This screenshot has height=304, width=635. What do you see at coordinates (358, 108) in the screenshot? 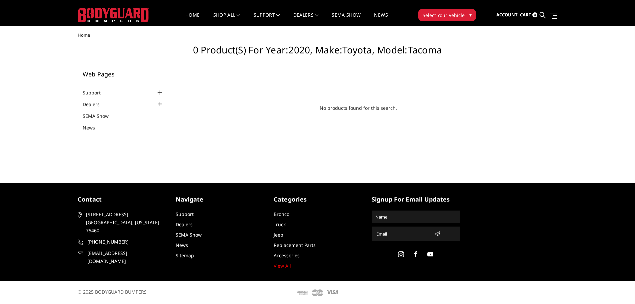
I see `span: No products found for this search.` at bounding box center [358, 108].